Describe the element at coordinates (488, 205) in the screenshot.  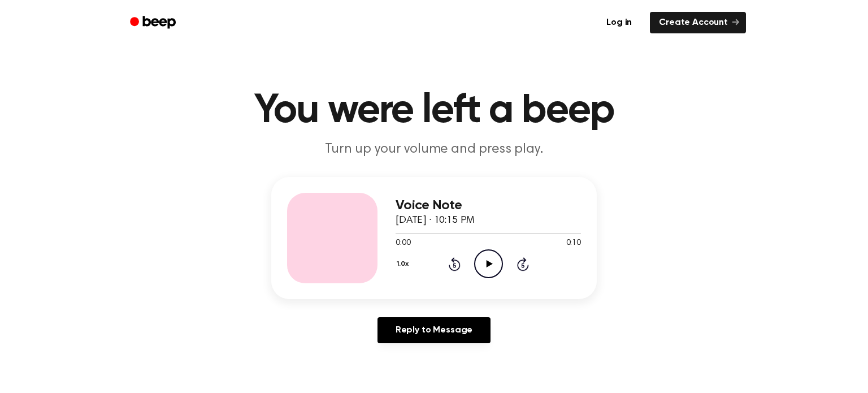
I see `h3: Voice Note` at that location.